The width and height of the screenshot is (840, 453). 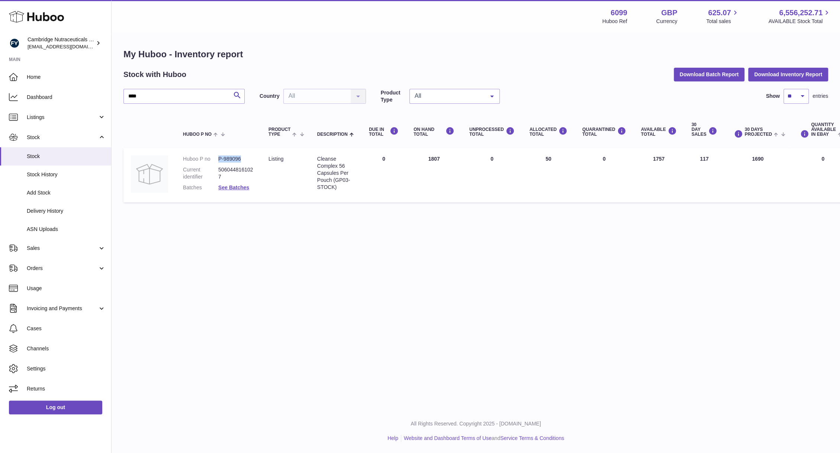 I want to click on a: 6,556,252.71 AVAILABLE Stock Total, so click(x=800, y=16).